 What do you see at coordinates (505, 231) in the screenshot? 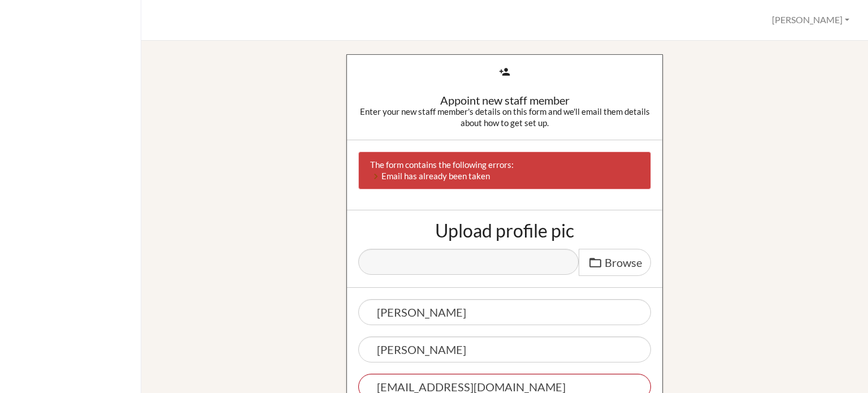
I see `label: Upload profile pic` at bounding box center [505, 231].